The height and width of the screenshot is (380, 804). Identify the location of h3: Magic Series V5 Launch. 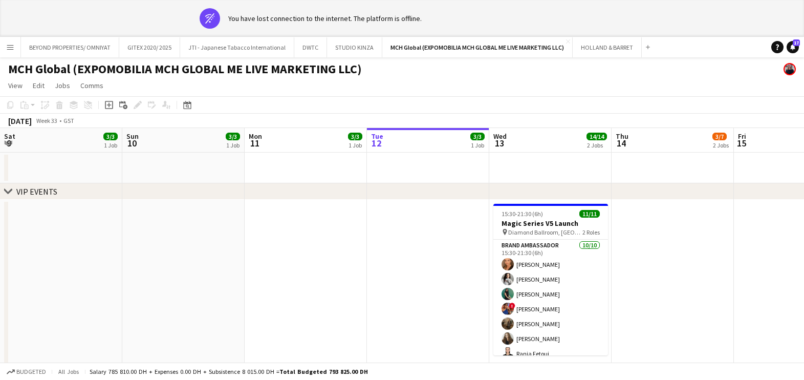
(551, 223).